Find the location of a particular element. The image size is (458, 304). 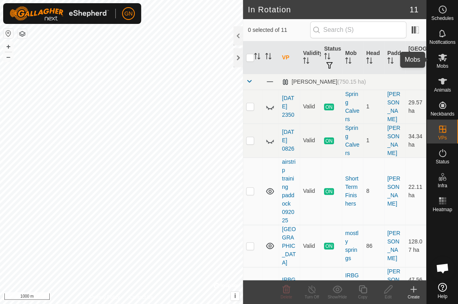

span: Delete is located at coordinates (287, 296).